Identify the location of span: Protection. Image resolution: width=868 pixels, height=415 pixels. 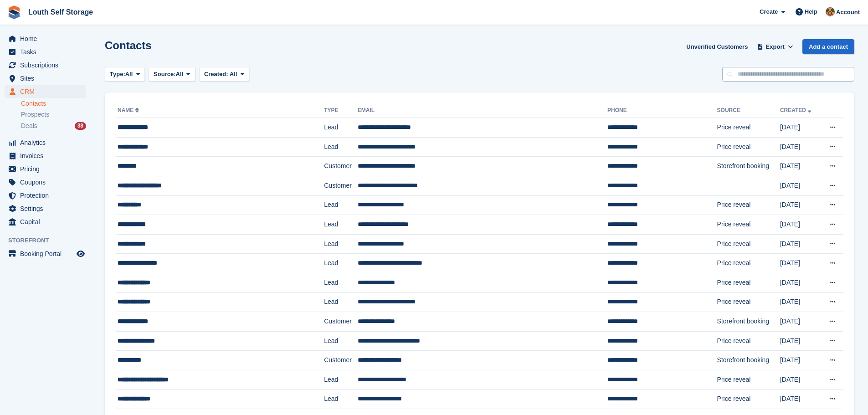
(47, 196).